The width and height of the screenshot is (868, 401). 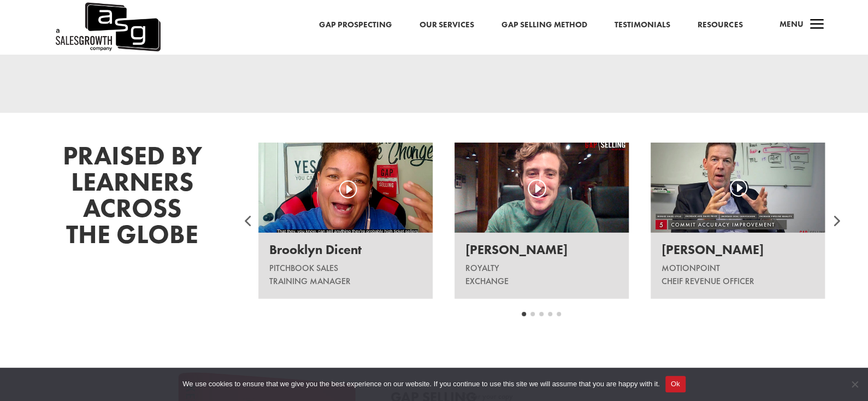 What do you see at coordinates (421, 384) in the screenshot?
I see `span: We use cookies to ensure that we give you the best experience on our website. If you continue to ...` at bounding box center [421, 384].